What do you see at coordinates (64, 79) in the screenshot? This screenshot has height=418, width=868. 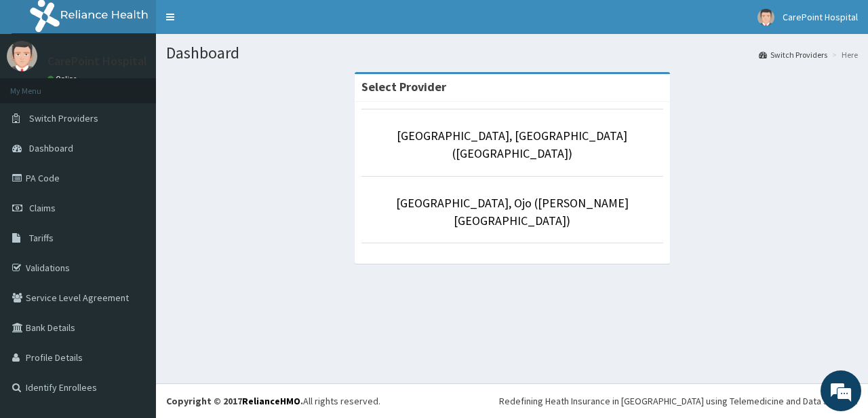 I see `a: Online` at bounding box center [64, 79].